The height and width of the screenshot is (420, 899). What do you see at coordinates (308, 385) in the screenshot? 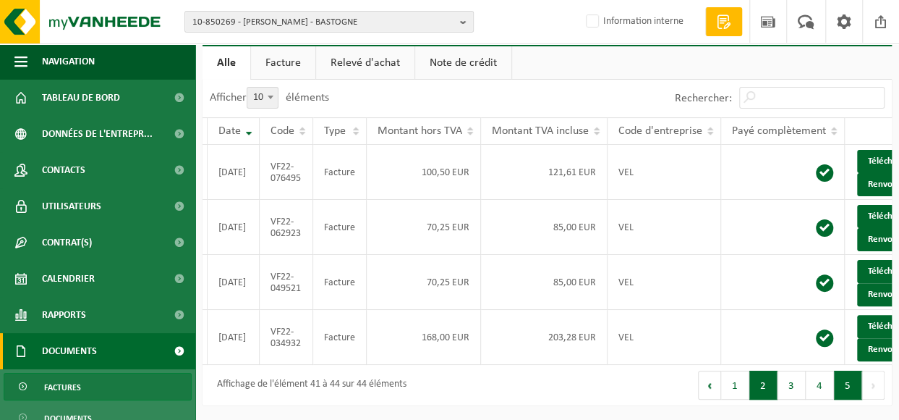
I see `div: Affichage de l'élément 41 à 44 sur 44 éléments` at bounding box center [308, 385].